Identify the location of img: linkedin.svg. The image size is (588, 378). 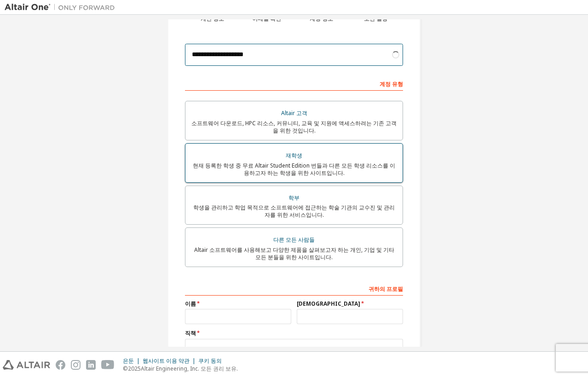
(91, 364).